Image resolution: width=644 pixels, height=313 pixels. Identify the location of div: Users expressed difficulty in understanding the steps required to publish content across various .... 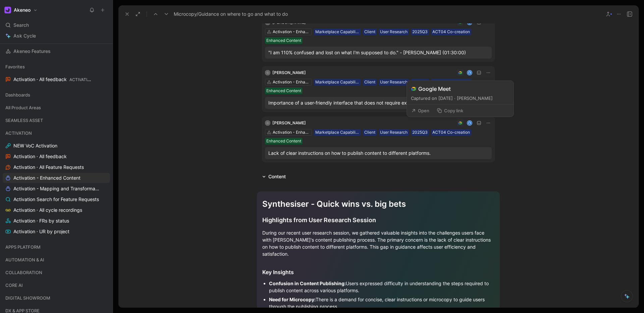
(382, 287).